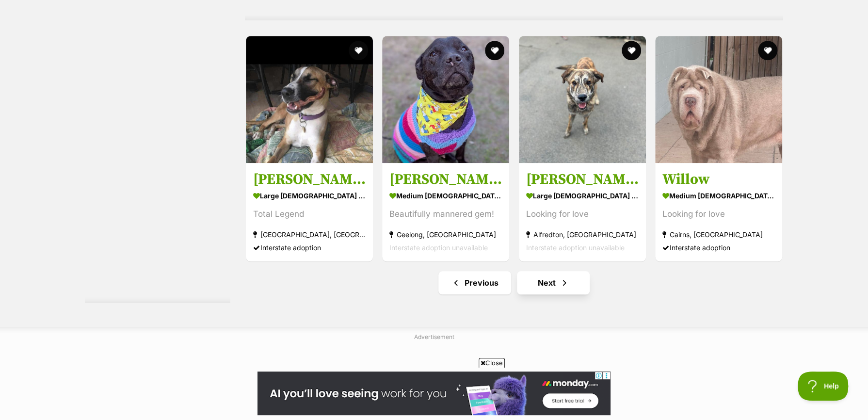 The width and height of the screenshot is (868, 420). I want to click on nav: Pagination, so click(514, 282).